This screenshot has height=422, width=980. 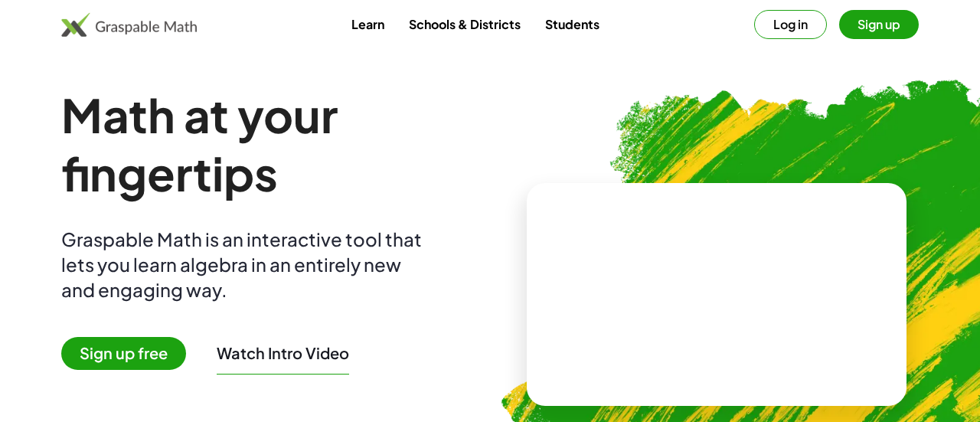 What do you see at coordinates (879, 25) in the screenshot?
I see `button: Sign up` at bounding box center [879, 25].